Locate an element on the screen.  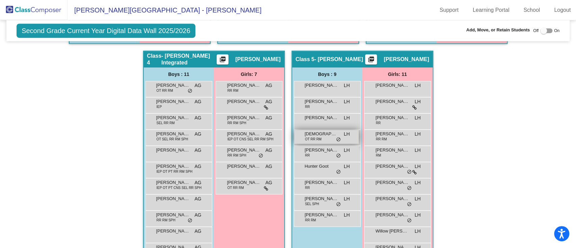
div: Girls: 7 is located at coordinates (249, 74).